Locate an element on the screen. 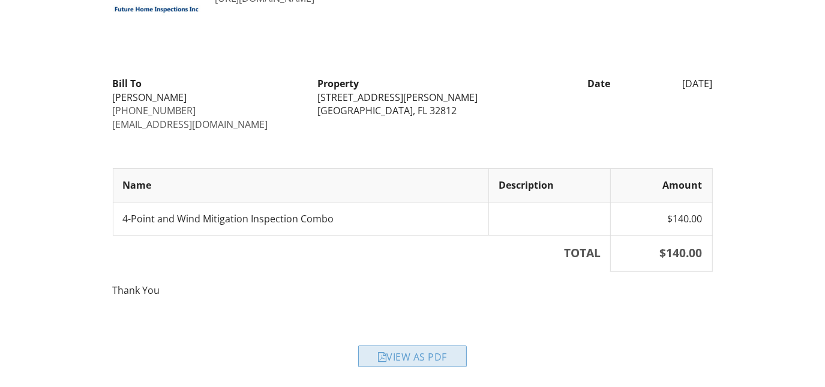 This screenshot has width=825, height=387. a: View as PDF is located at coordinates (412, 360).